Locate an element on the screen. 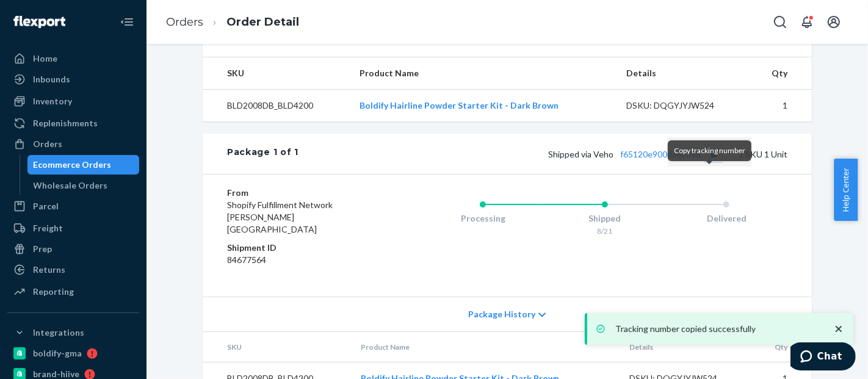 The image size is (868, 379). a: Order Detail is located at coordinates (263, 22).